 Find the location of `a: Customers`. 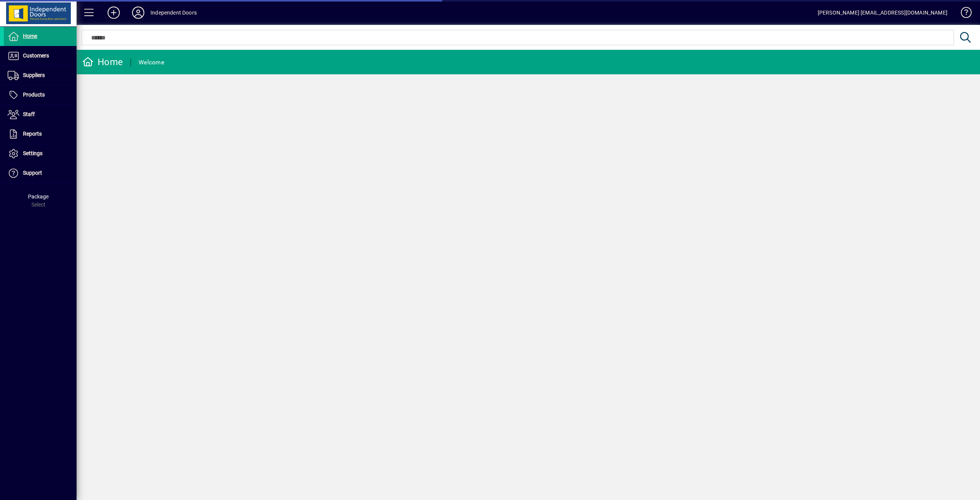

a: Customers is located at coordinates (40, 56).